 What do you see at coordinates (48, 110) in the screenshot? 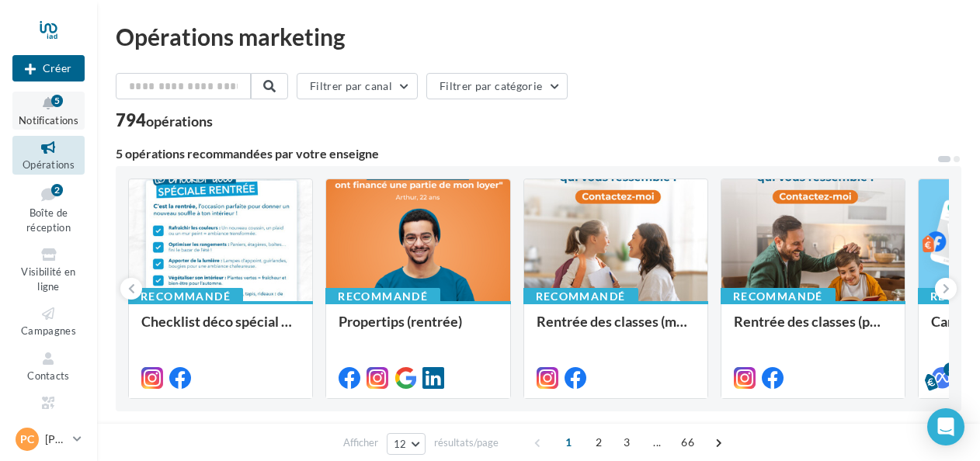
I see `button: Notifications 5` at bounding box center [48, 110].